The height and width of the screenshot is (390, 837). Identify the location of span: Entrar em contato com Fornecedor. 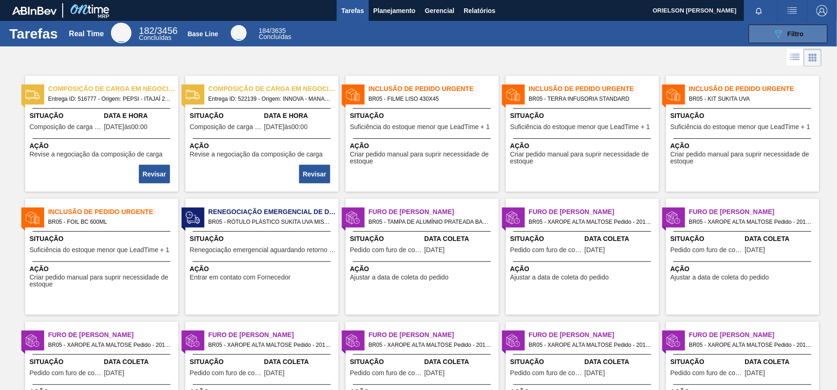
(240, 277).